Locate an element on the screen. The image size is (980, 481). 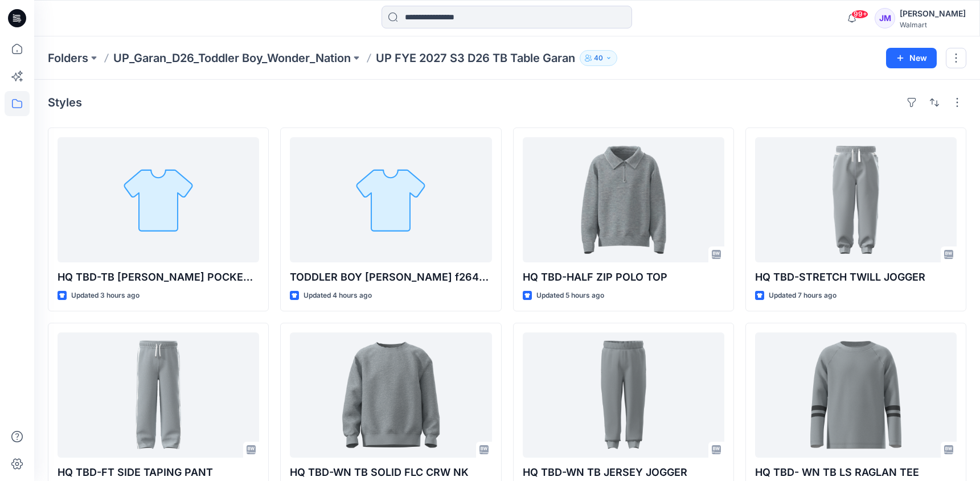
button: 40 is located at coordinates (598, 58).